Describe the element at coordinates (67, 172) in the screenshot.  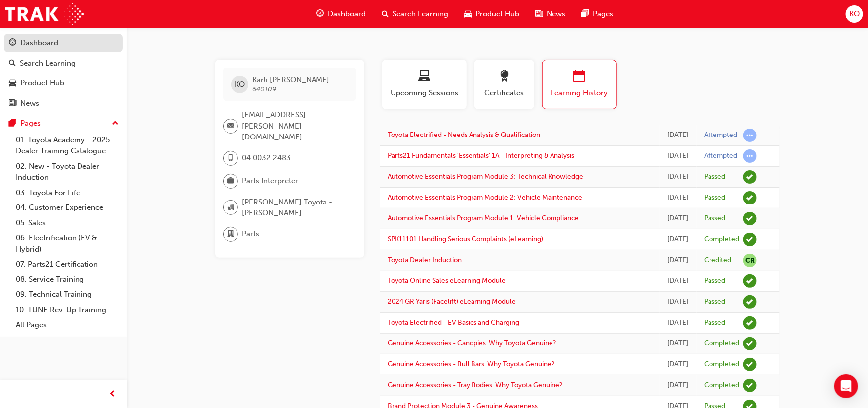
I see `a: 02. New - Toyota Dealer Induction` at that location.